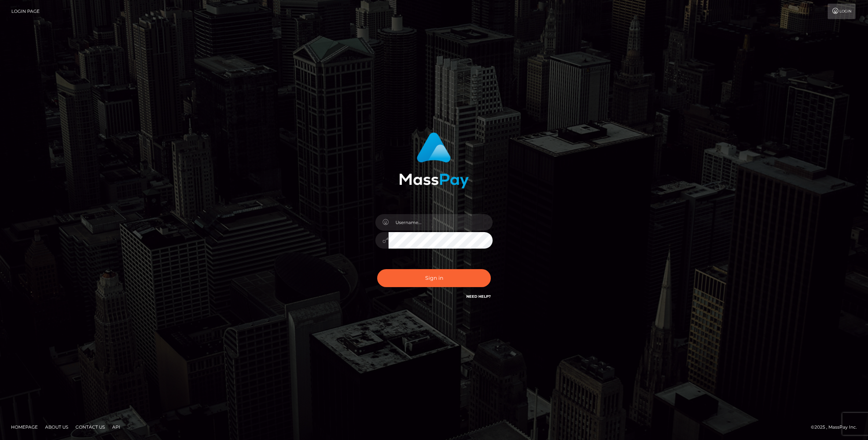  What do you see at coordinates (842, 12) in the screenshot?
I see `a: Login` at bounding box center [842, 12].